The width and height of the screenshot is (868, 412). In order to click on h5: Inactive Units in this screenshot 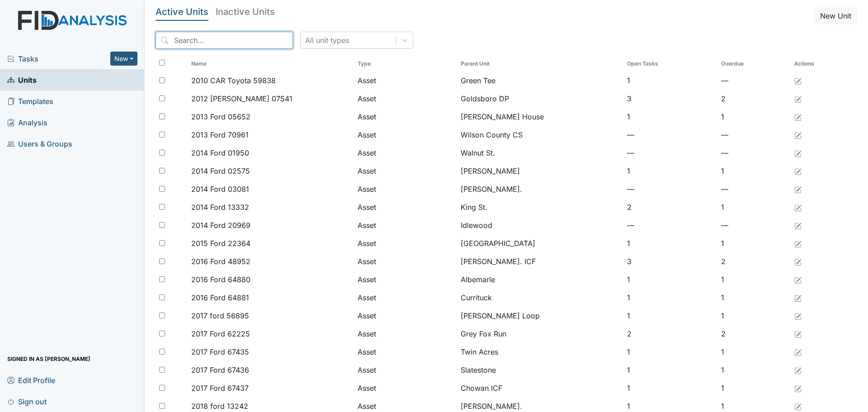, I will do `click(245, 12)`.